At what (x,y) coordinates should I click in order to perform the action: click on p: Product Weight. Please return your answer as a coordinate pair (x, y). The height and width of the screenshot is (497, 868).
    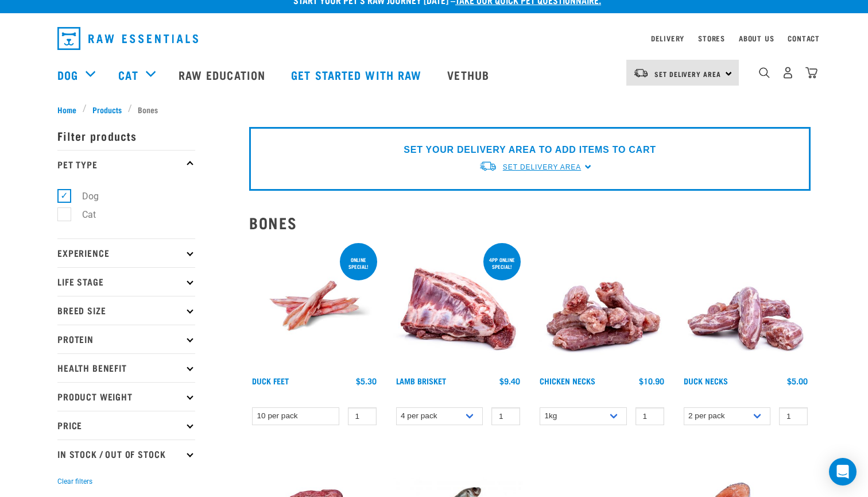
    Looking at the image, I should click on (127, 397).